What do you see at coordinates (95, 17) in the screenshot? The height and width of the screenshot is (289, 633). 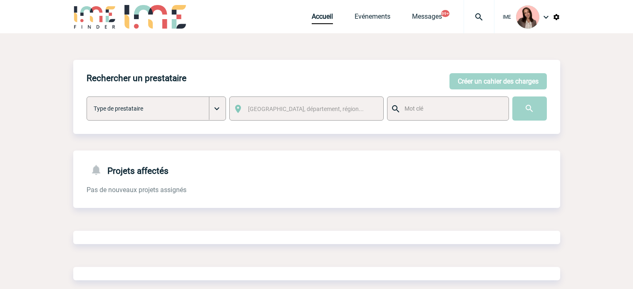 I see `img: IME-Finder` at bounding box center [95, 17].